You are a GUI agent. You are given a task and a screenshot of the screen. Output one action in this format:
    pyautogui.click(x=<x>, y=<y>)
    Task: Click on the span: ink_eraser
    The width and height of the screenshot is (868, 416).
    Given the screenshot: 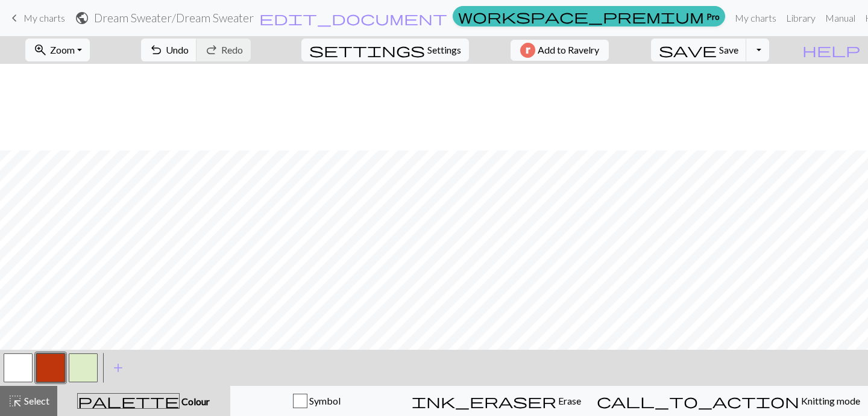 What is the action you would take?
    pyautogui.click(x=484, y=401)
    